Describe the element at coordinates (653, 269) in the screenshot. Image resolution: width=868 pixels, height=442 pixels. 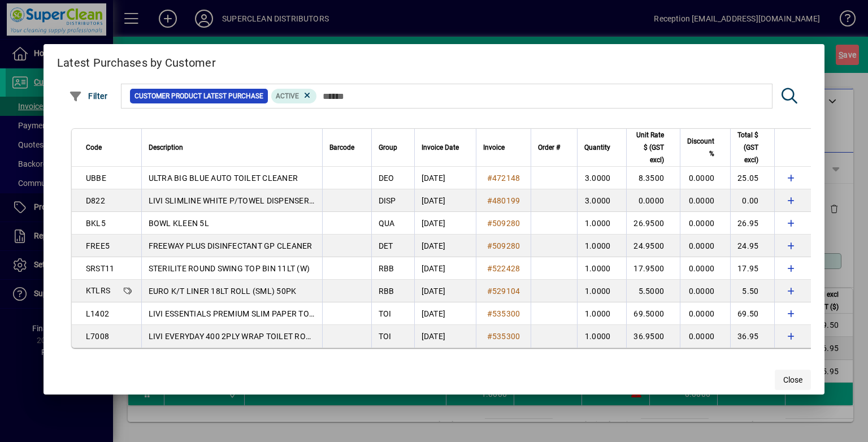
I see `td: 17.9500` at that location.